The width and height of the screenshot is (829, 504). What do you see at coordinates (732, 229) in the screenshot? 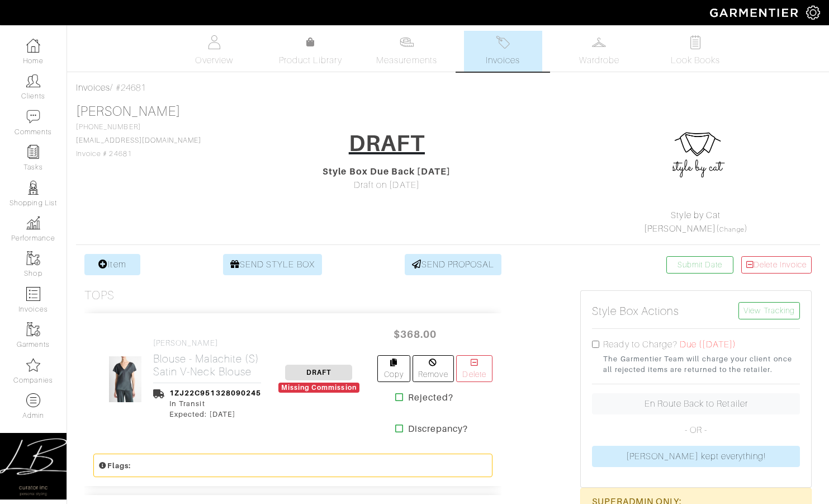
I see `a: Change` at bounding box center [732, 229].